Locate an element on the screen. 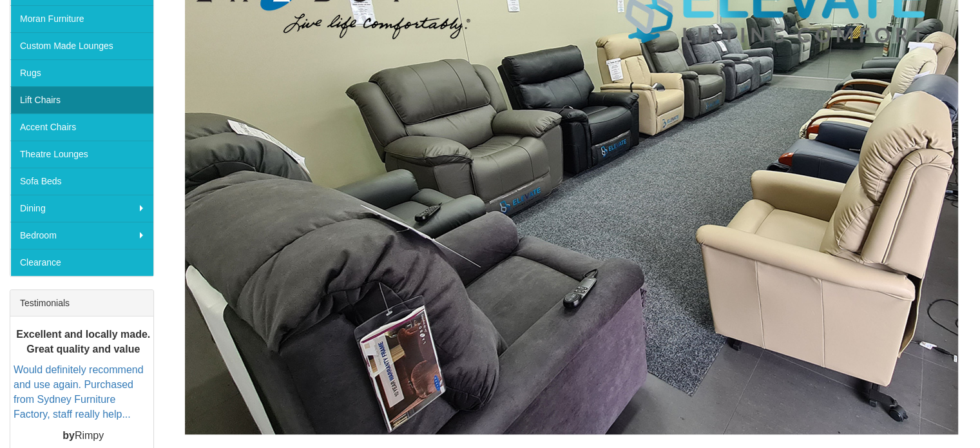  a: Moran Furniture is located at coordinates (82, 19).